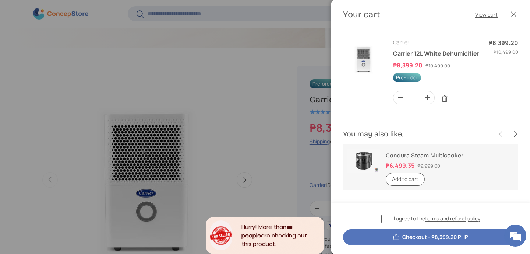 Image resolution: width=530 pixels, height=254 pixels. I want to click on textarea: Type your message and hit 'Enter', so click(72, 185).